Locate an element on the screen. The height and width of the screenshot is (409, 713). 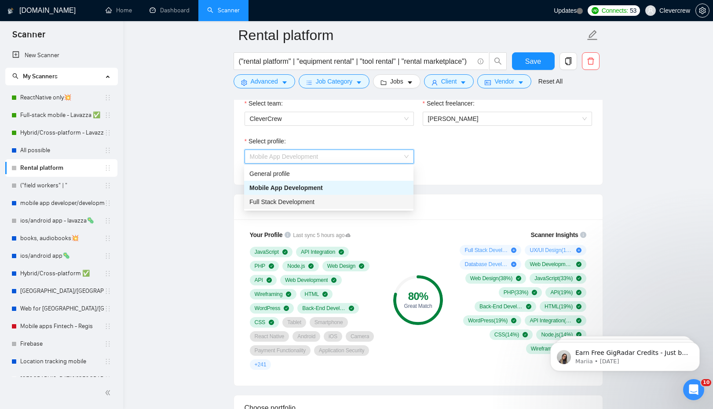
li: Hybrid/Cross-platform - Lavazza ✅ is located at coordinates (61, 133).